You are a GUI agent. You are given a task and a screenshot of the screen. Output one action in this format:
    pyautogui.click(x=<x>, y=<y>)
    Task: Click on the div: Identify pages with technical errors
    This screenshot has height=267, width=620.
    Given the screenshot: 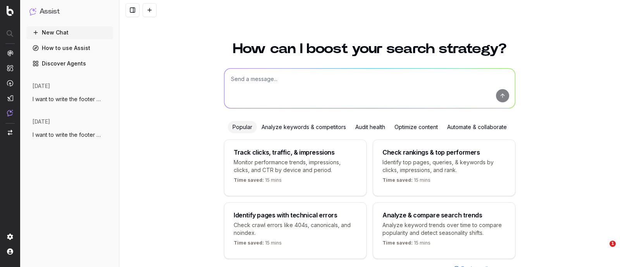 What is the action you would take?
    pyautogui.click(x=286, y=215)
    